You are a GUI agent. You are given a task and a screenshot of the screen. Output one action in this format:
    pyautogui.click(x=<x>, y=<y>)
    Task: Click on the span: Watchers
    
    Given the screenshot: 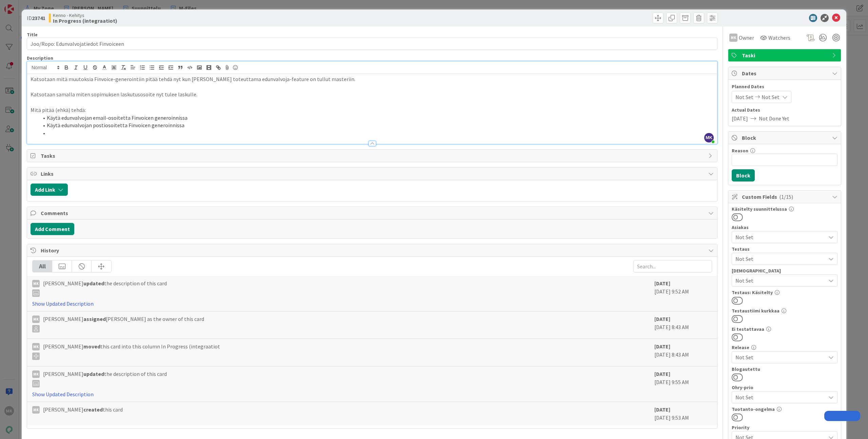 What is the action you would take?
    pyautogui.click(x=779, y=38)
    